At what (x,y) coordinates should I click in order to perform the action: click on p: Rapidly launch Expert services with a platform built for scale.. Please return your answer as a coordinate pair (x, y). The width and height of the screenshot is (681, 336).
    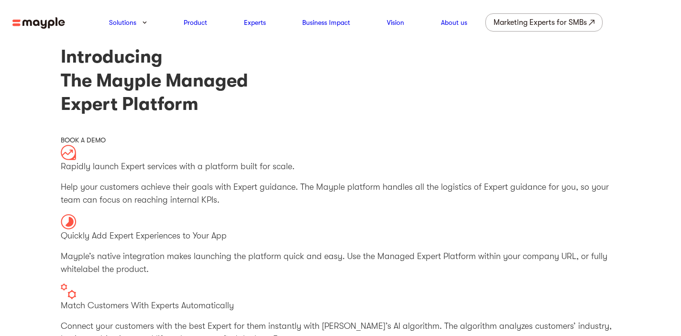
    Looking at the image, I should click on (341, 166).